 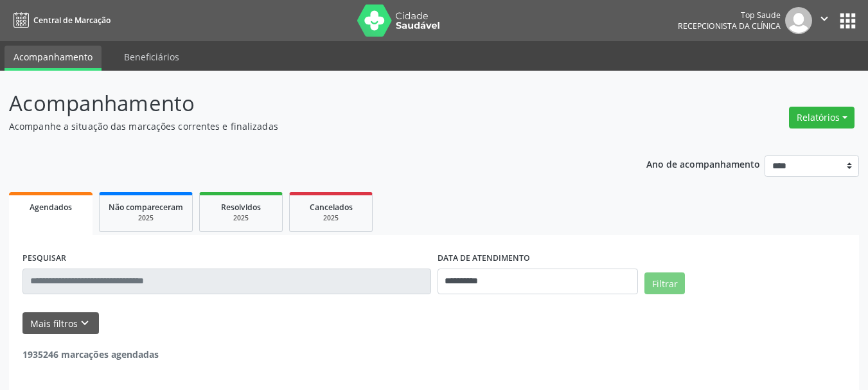 What do you see at coordinates (60, 20) in the screenshot?
I see `a: Central de Marcação` at bounding box center [60, 20].